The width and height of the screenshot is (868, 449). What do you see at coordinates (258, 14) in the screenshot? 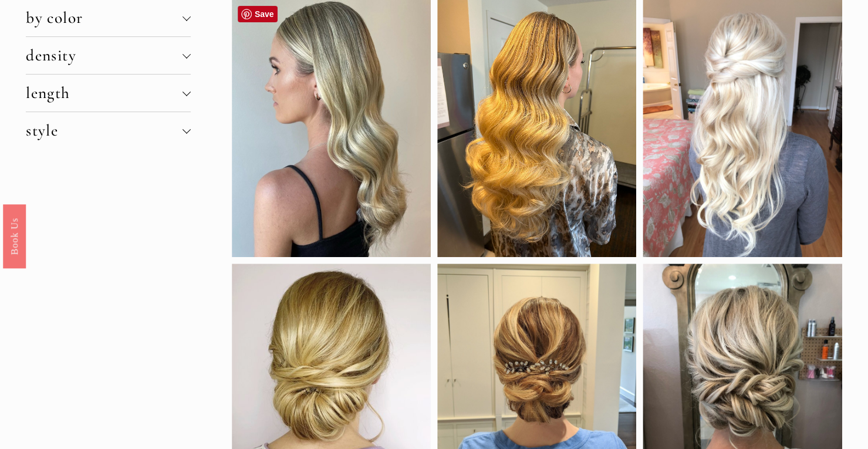
I see `a: Pin it!` at bounding box center [258, 14].